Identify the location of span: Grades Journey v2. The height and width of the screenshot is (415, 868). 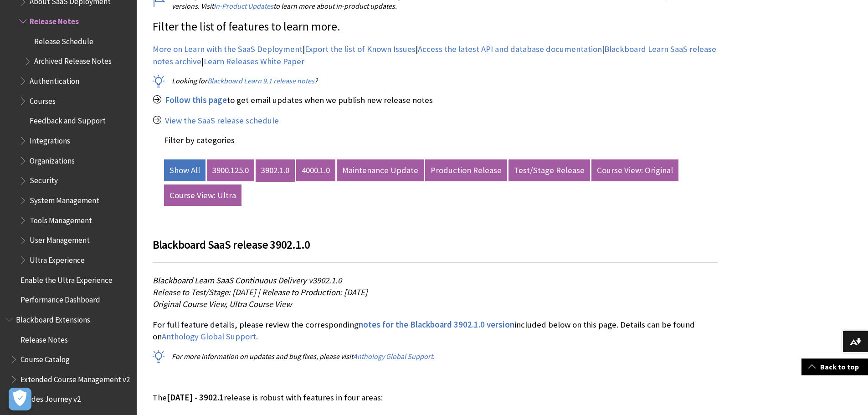
(51, 397).